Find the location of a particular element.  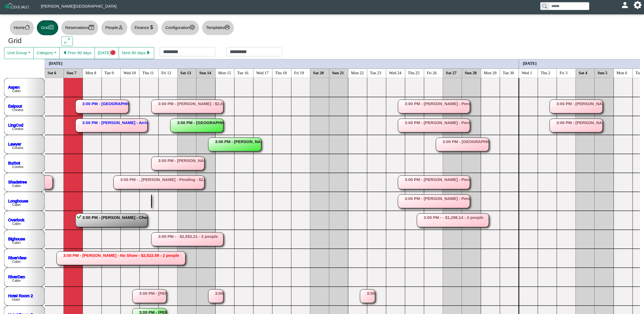

text: Sat 20 is located at coordinates (319, 73).